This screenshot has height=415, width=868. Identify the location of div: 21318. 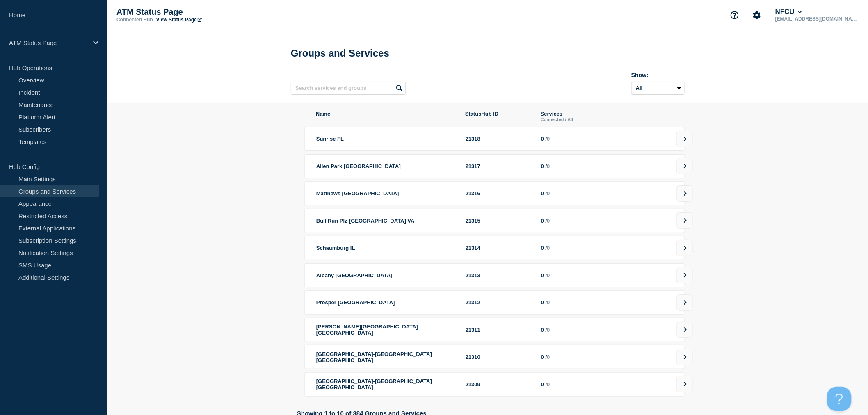
(498, 139).